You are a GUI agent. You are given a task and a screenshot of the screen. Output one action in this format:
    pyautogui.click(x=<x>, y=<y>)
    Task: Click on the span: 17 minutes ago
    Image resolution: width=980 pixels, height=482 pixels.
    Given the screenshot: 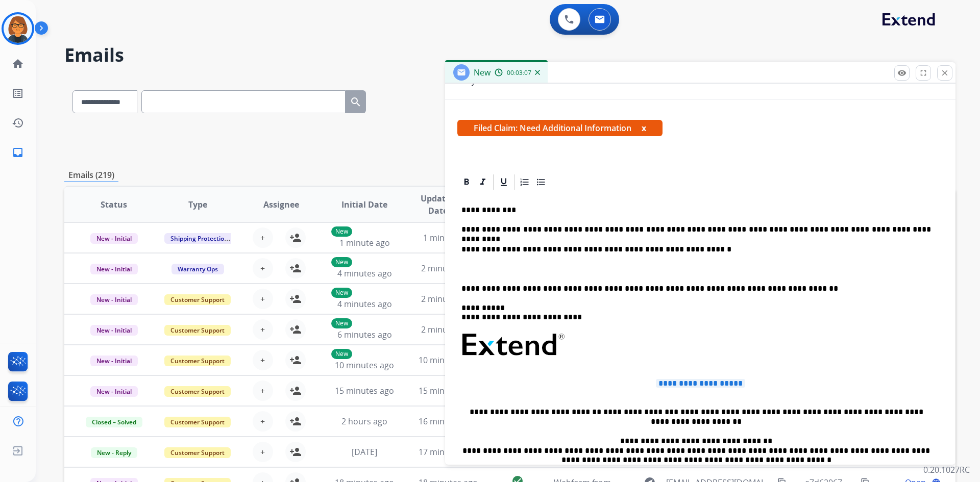 What is the action you would take?
    pyautogui.click(x=448, y=452)
    